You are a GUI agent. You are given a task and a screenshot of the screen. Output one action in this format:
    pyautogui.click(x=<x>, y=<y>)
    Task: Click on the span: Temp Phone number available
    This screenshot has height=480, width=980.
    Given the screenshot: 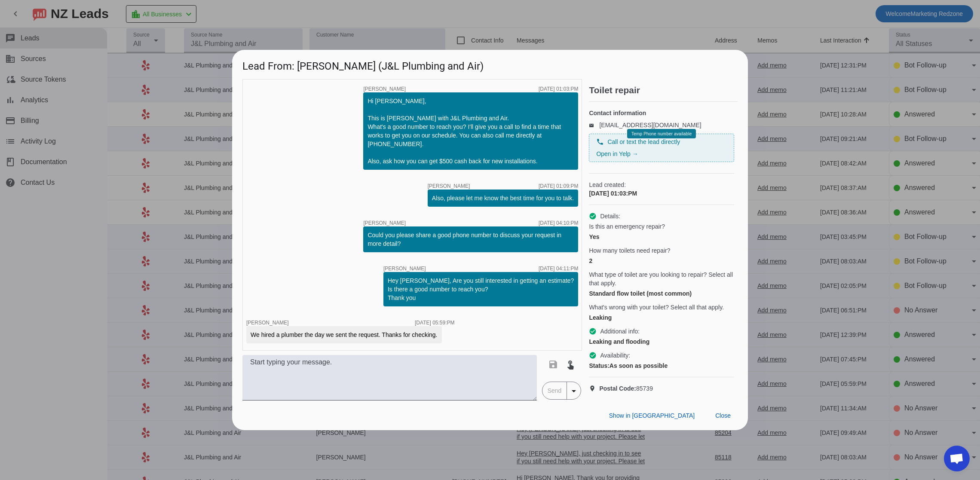 What is the action you would take?
    pyautogui.click(x=662, y=133)
    